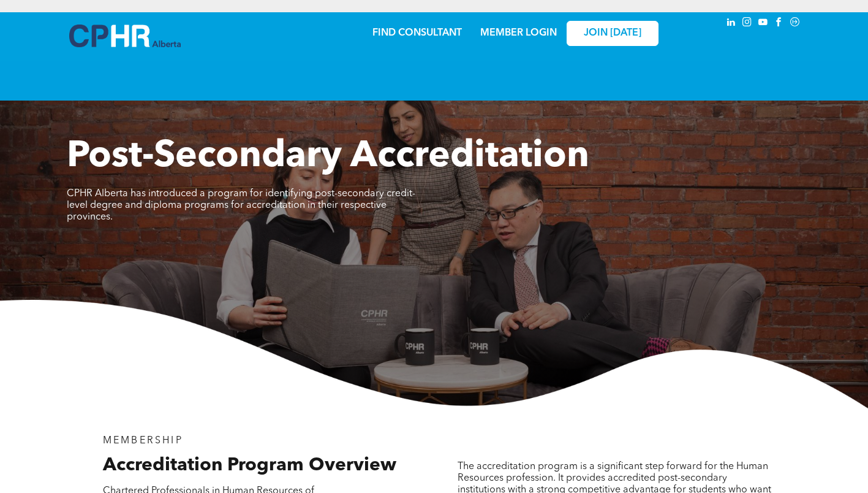  Describe the element at coordinates (249, 465) in the screenshot. I see `span: Accreditation Program Overview` at that location.